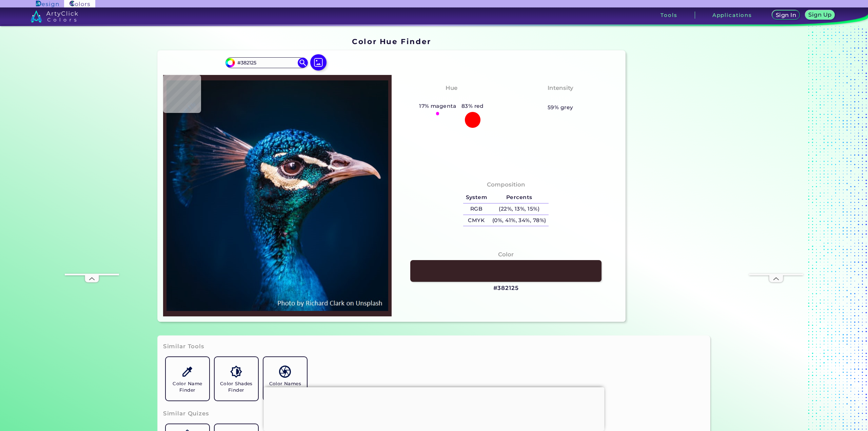 The image size is (868, 431). What do you see at coordinates (476, 220) in the screenshot?
I see `h5: CMYK` at bounding box center [476, 220].